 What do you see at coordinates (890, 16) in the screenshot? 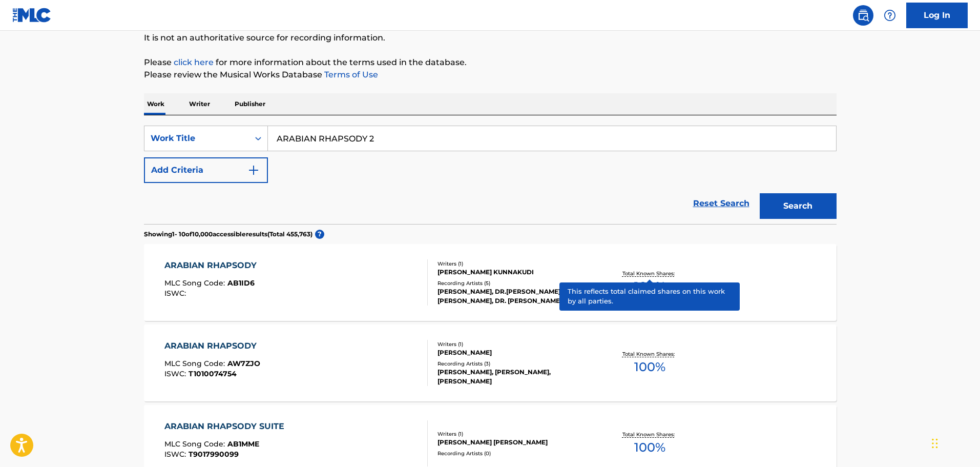
I see `div: Help` at bounding box center [890, 16].